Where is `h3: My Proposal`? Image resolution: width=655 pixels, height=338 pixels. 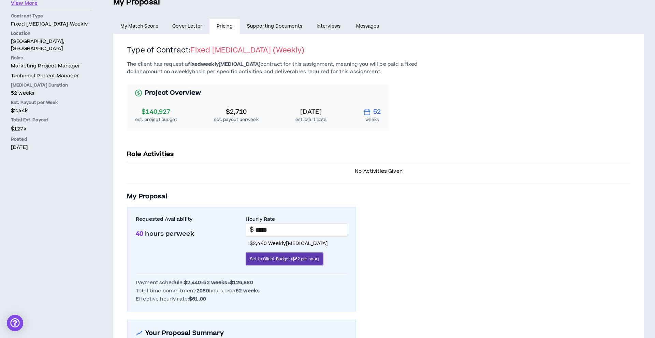 h3: My Proposal is located at coordinates (379, 197).